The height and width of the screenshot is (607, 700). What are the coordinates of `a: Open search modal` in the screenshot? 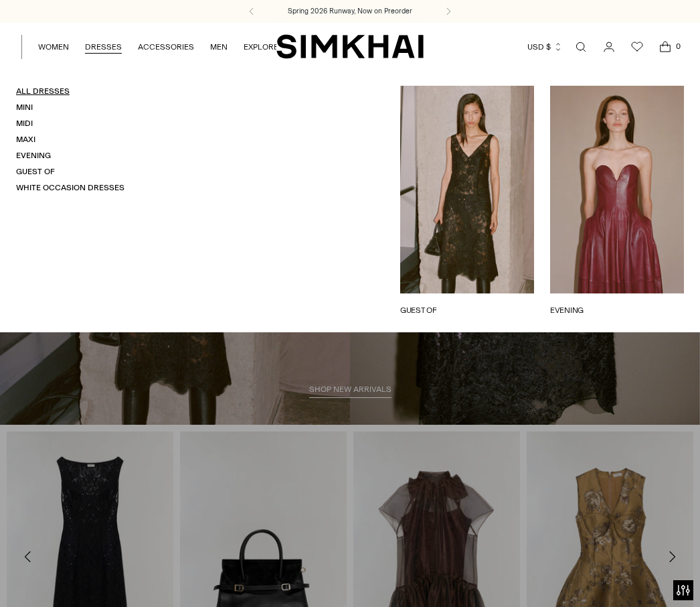 It's located at (581, 47).